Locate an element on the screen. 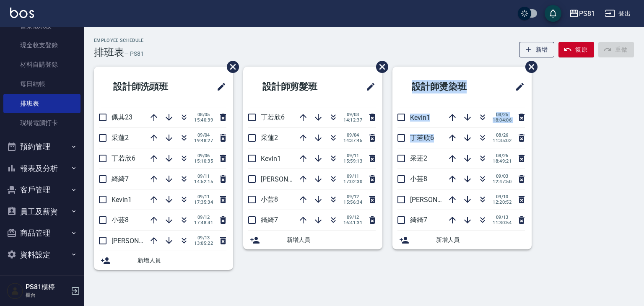 The width and height of the screenshot is (644, 306). span: 11:30:54 is located at coordinates (502, 223).